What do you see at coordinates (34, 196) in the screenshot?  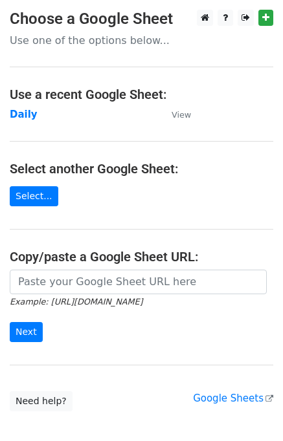 I see `a: Select...` at bounding box center [34, 196].